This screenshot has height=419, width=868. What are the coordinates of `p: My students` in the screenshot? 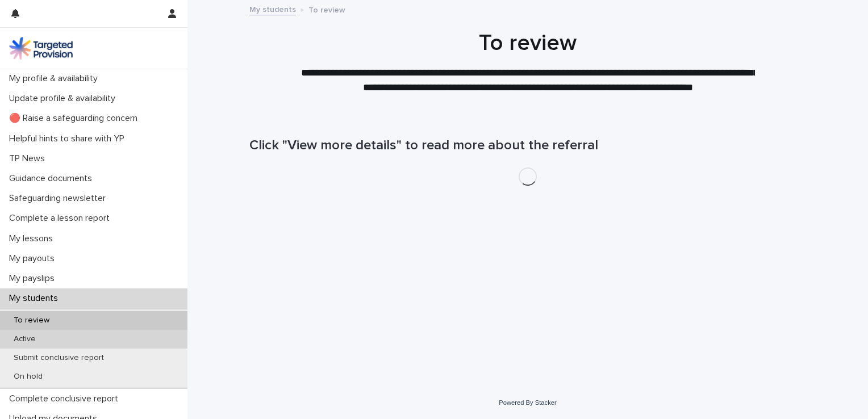 It's located at (36, 298).